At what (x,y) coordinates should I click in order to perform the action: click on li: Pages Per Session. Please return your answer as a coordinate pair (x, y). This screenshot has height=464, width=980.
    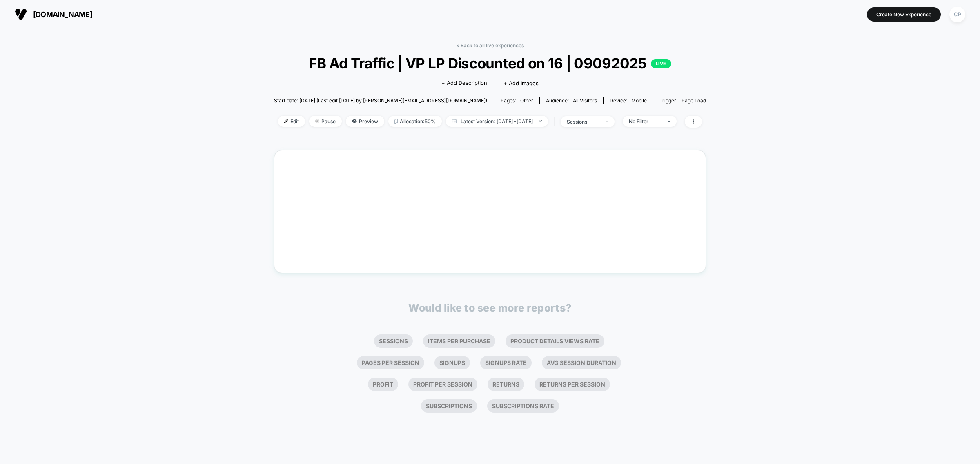
    Looking at the image, I should click on (391, 363).